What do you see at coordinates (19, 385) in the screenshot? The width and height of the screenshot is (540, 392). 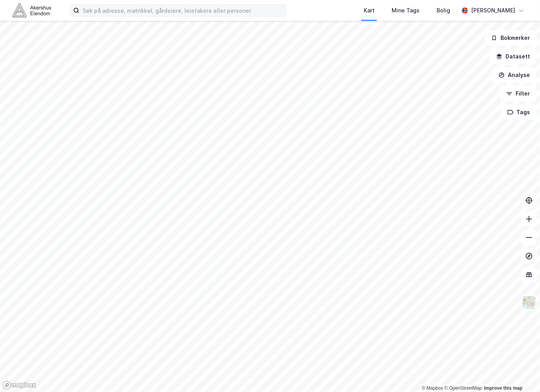 I see `a: Mapbox homepage` at bounding box center [19, 385].